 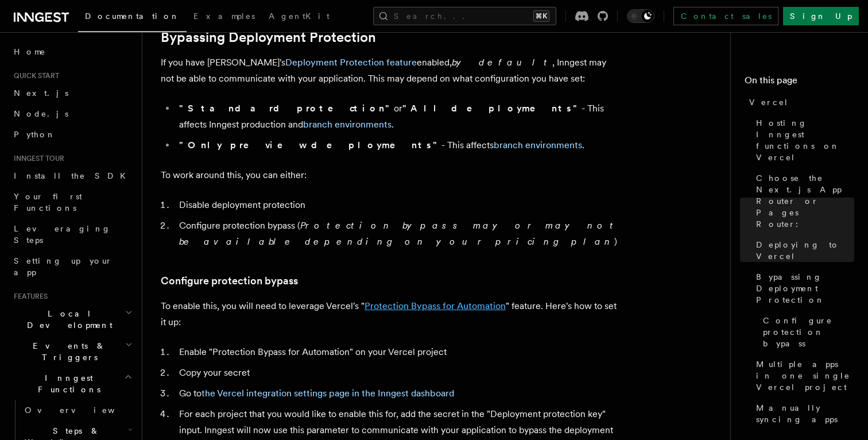 I want to click on h4: On this page, so click(x=799, y=83).